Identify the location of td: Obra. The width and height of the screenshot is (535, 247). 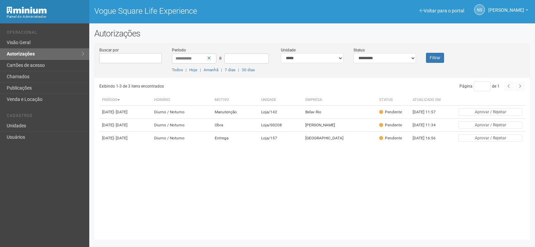
(235, 125).